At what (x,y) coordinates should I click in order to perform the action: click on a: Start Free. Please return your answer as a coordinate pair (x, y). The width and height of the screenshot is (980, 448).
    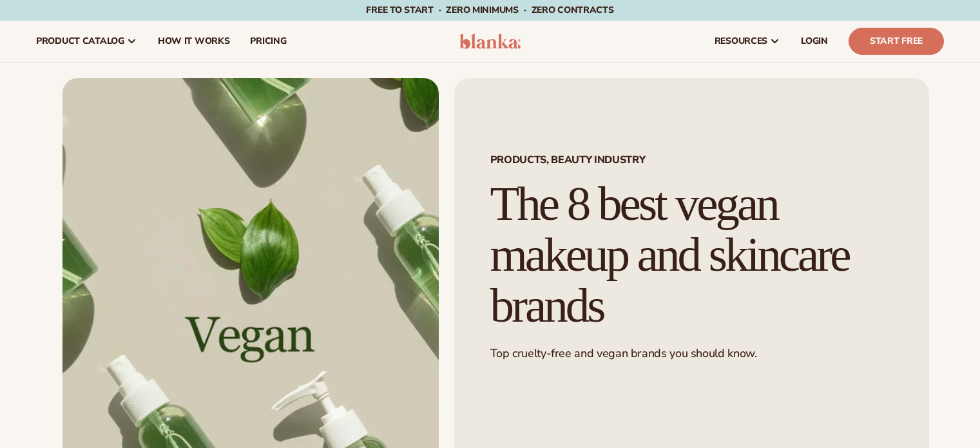
    Looking at the image, I should click on (896, 41).